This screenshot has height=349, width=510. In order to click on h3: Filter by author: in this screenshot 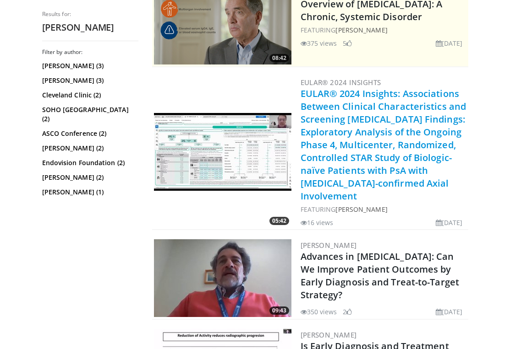, I will do `click(90, 52)`.